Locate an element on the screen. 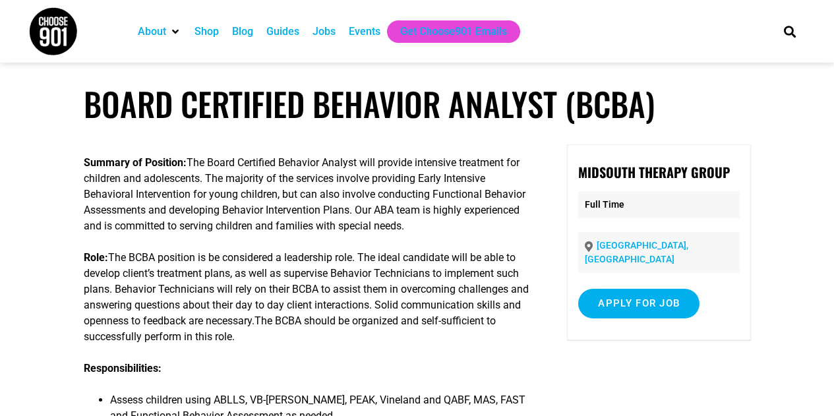 This screenshot has height=416, width=834. p: The BCBA position is be considered a leadership role. The ideal candidate will be able to develop... is located at coordinates (309, 297).